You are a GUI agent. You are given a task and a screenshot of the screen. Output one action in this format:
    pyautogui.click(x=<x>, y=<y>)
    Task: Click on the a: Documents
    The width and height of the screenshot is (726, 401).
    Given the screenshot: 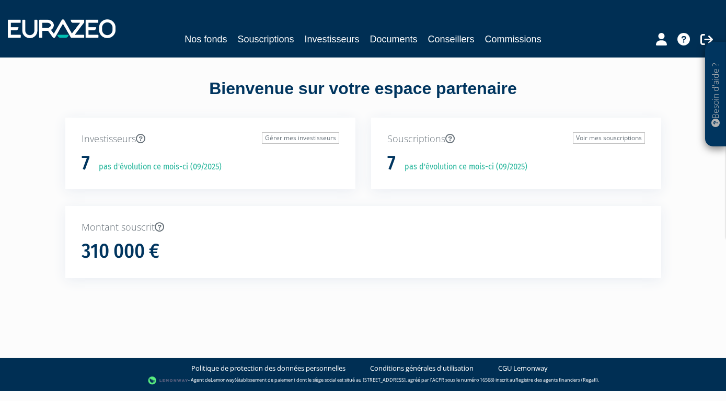 What is the action you would take?
    pyautogui.click(x=394, y=39)
    